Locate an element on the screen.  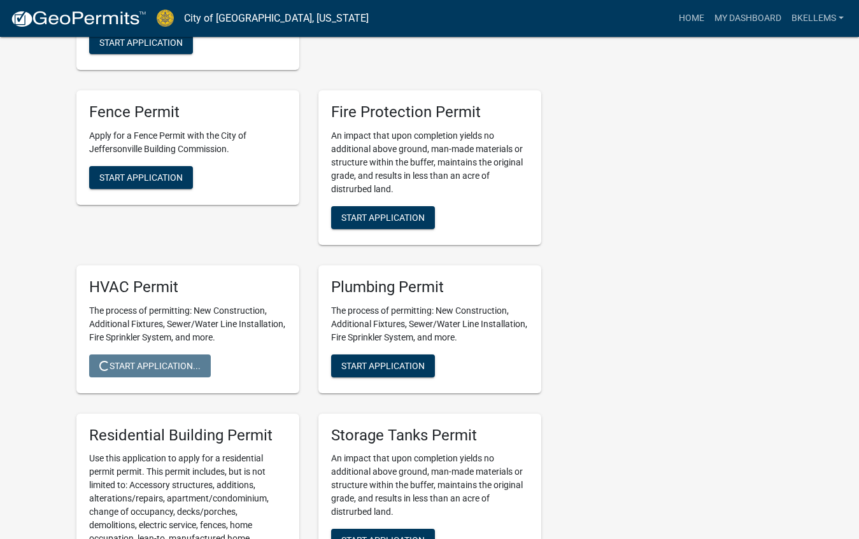
span: Start Application... is located at coordinates (150, 366).